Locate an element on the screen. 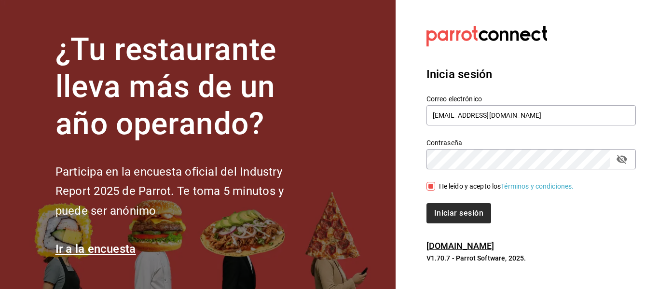 Image resolution: width=659 pixels, height=289 pixels. input: Ingresa tu correo electrónico is located at coordinates (531, 115).